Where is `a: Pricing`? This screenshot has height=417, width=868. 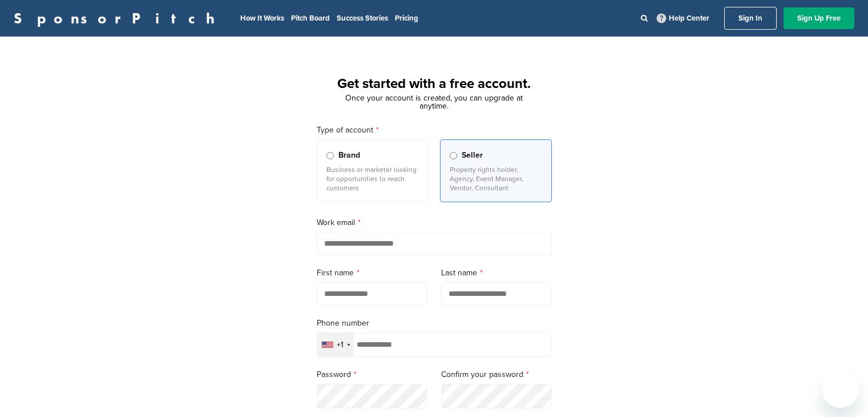 a: Pricing is located at coordinates (406, 18).